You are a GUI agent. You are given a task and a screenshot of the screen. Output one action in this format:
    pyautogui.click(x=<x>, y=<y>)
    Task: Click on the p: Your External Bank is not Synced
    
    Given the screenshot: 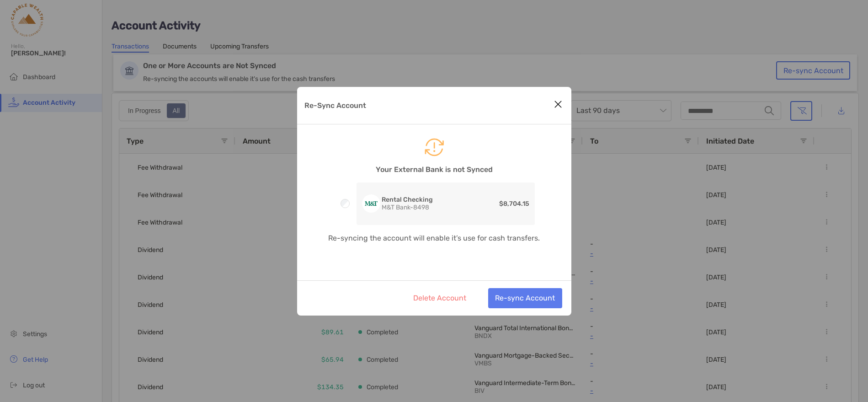 What is the action you would take?
    pyautogui.click(x=434, y=169)
    